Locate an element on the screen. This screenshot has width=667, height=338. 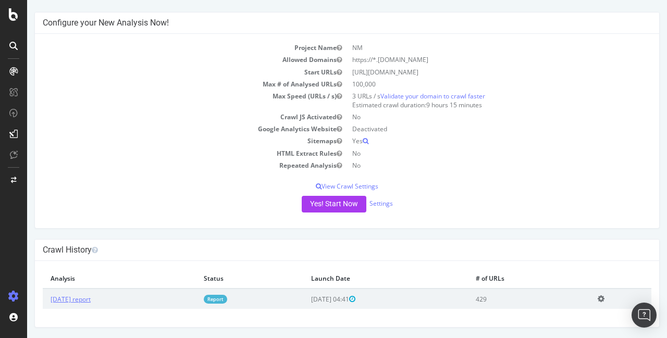
h4: Configure your New Analysis Now! is located at coordinates (320, 23).